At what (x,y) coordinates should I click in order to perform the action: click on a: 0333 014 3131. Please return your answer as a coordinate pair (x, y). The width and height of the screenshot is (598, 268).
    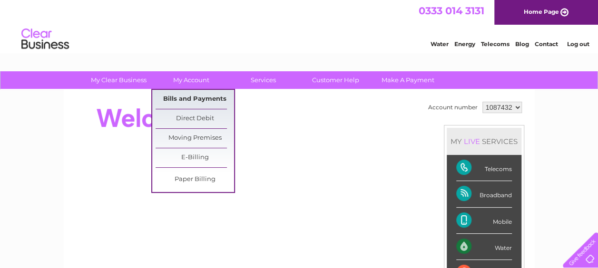
    Looking at the image, I should click on (451, 10).